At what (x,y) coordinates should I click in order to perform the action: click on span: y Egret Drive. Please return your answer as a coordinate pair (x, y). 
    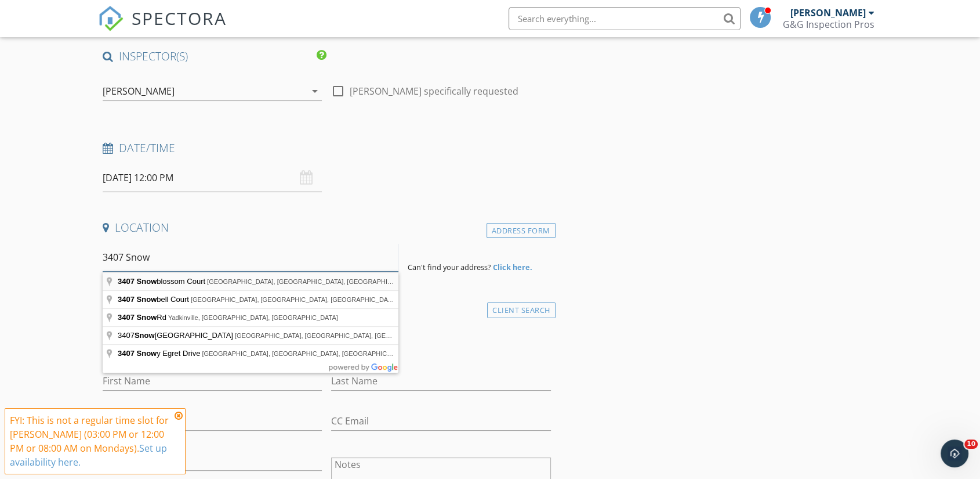
    Looking at the image, I should click on (160, 353).